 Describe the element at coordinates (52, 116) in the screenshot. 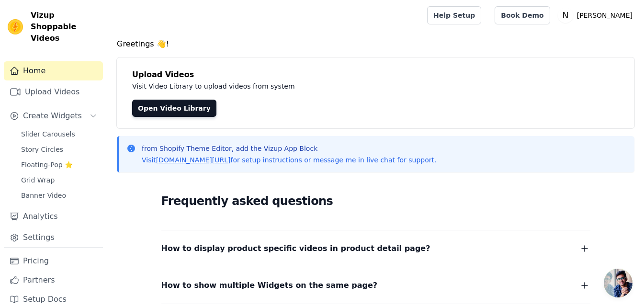

I see `span: Create Widgets` at that location.